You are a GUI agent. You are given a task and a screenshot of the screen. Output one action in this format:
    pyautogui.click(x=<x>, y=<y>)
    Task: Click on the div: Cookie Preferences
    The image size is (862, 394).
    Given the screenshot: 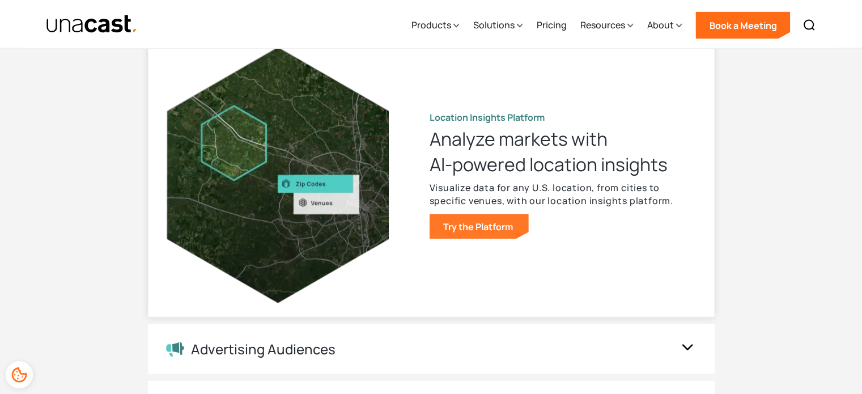 What is the action you would take?
    pyautogui.click(x=19, y=375)
    